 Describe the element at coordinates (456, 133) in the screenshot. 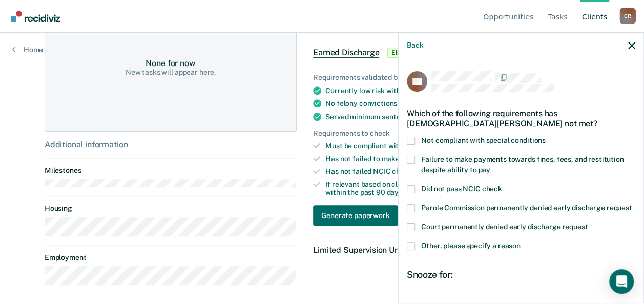

I see `div: Requirements to check` at that location.